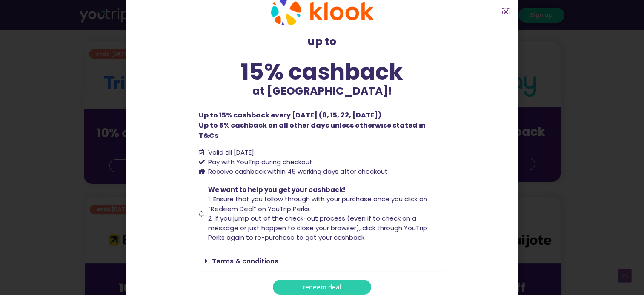  What do you see at coordinates (322, 261) in the screenshot?
I see `div: Terms & conditions` at bounding box center [322, 261].